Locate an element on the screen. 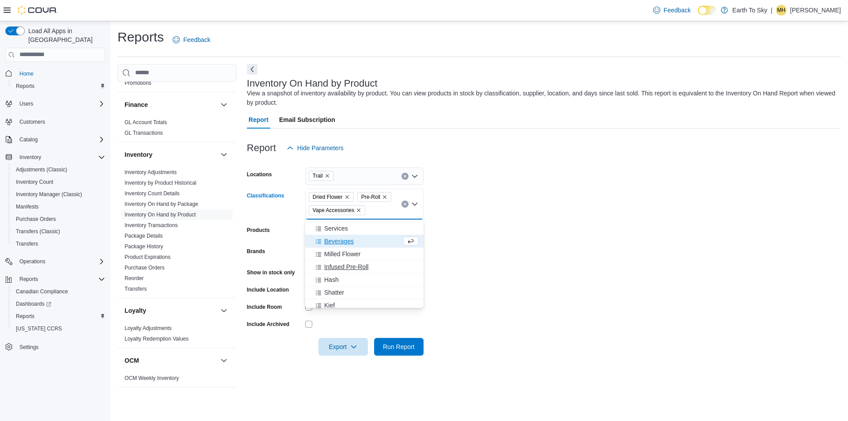  a: Transfers is located at coordinates (136, 289).